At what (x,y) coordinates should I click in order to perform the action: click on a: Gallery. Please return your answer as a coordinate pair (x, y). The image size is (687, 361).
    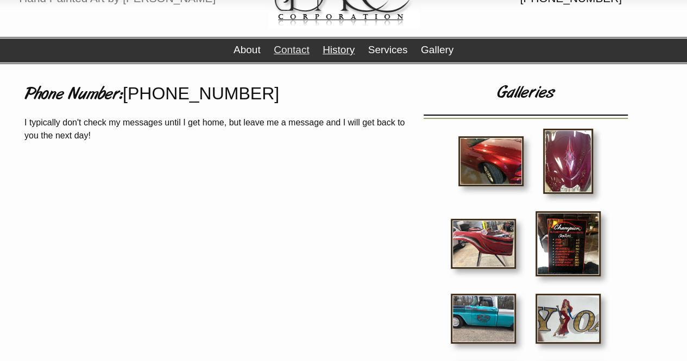
    Looking at the image, I should click on (437, 49).